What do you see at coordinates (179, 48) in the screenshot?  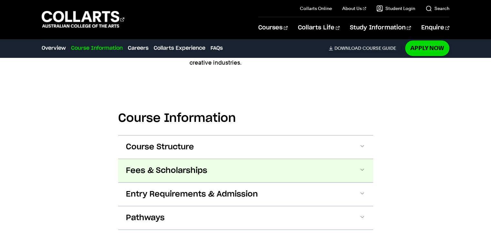 I see `a: Collarts Experience` at bounding box center [179, 48].